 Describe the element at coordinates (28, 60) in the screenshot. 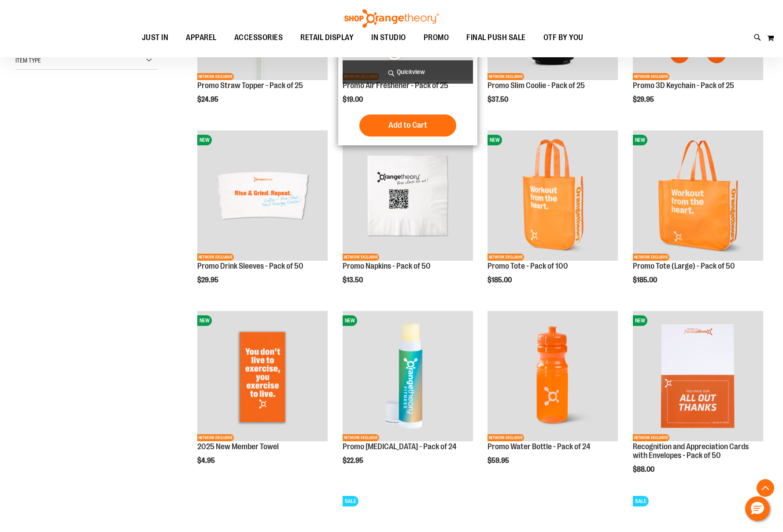

I see `span: Item Type` at that location.